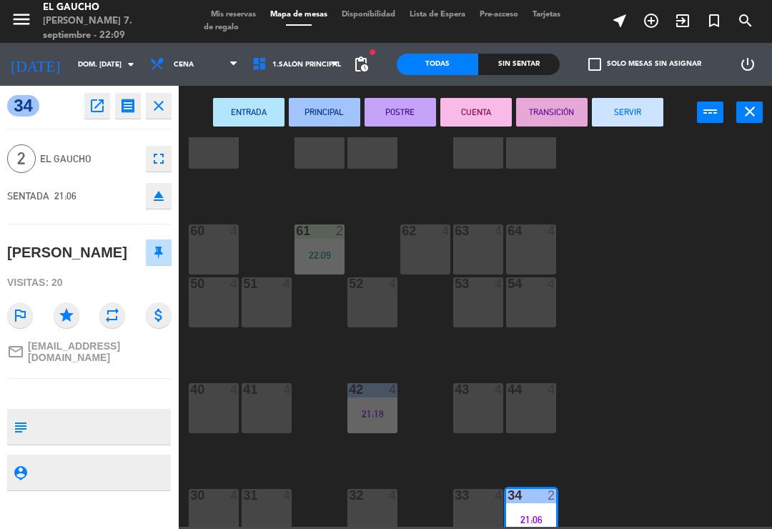 The width and height of the screenshot is (772, 529). What do you see at coordinates (307, 64) in the screenshot?
I see `span: 1.Salón Principal` at bounding box center [307, 64].